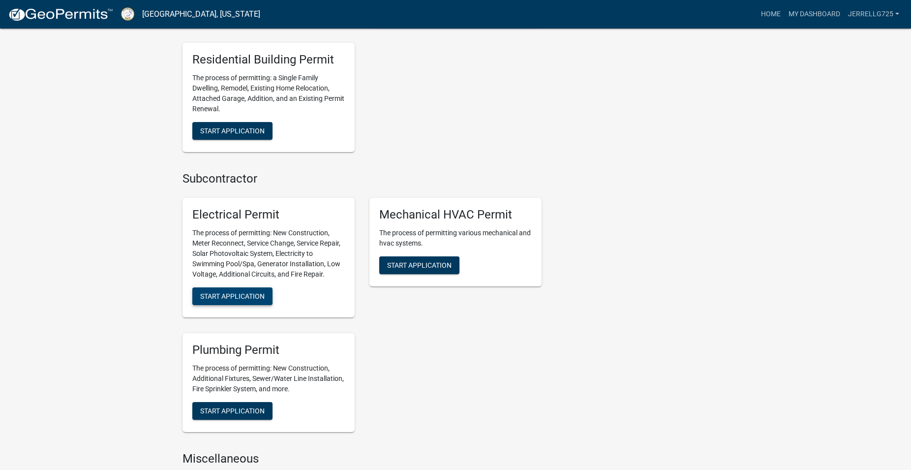  Describe the element at coordinates (456, 238) in the screenshot. I see `p: The process of permitting various mechanical and hvac systems.` at that location.